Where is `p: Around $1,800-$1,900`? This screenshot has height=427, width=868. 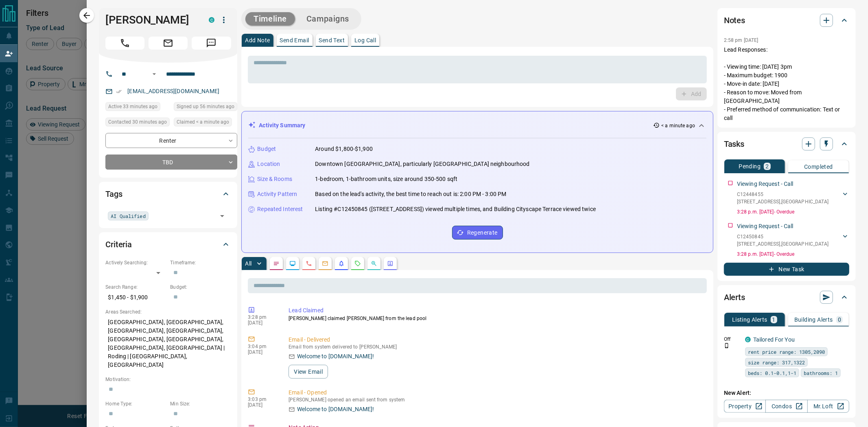
p: Around $1,800-$1,900 is located at coordinates (344, 149).